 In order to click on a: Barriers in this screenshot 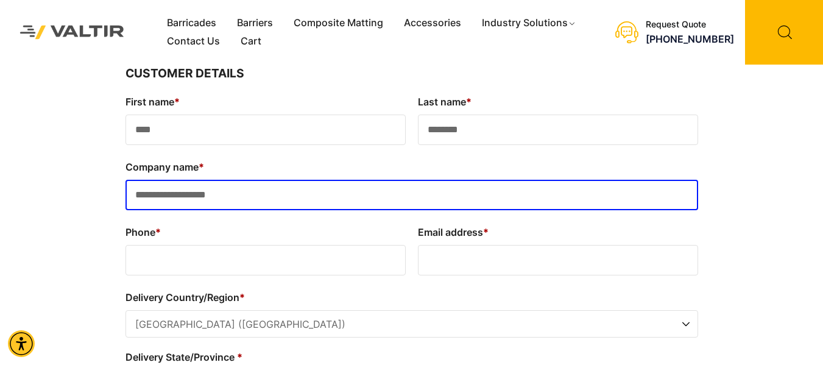, I will do `click(255, 23)`.